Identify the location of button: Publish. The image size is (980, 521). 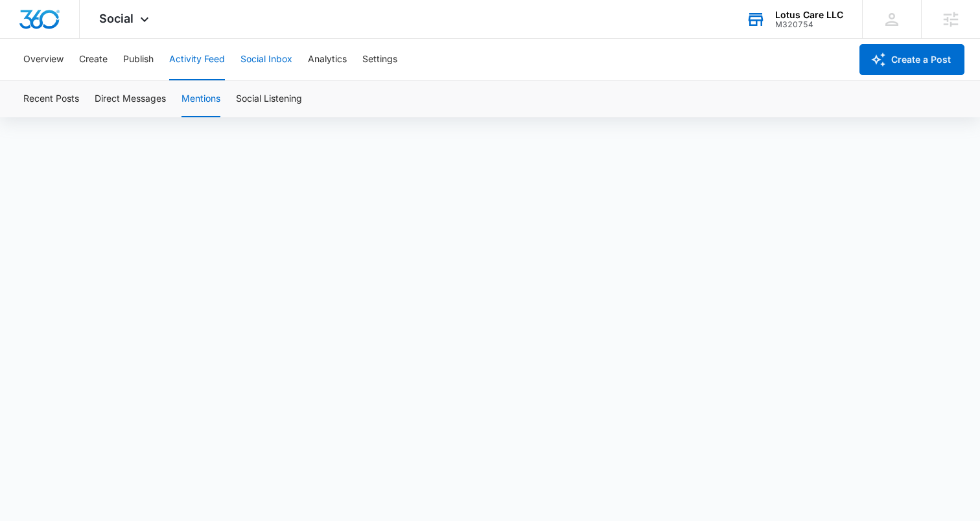
(138, 59).